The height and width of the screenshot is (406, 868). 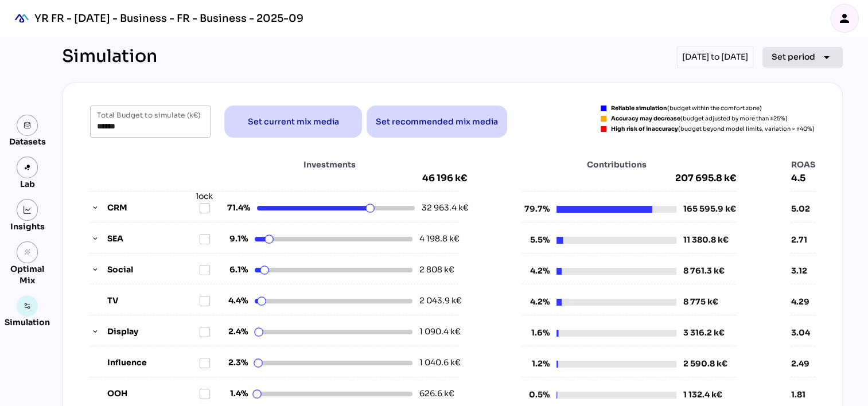 I want to click on strong: Reliable simulation, so click(x=639, y=108).